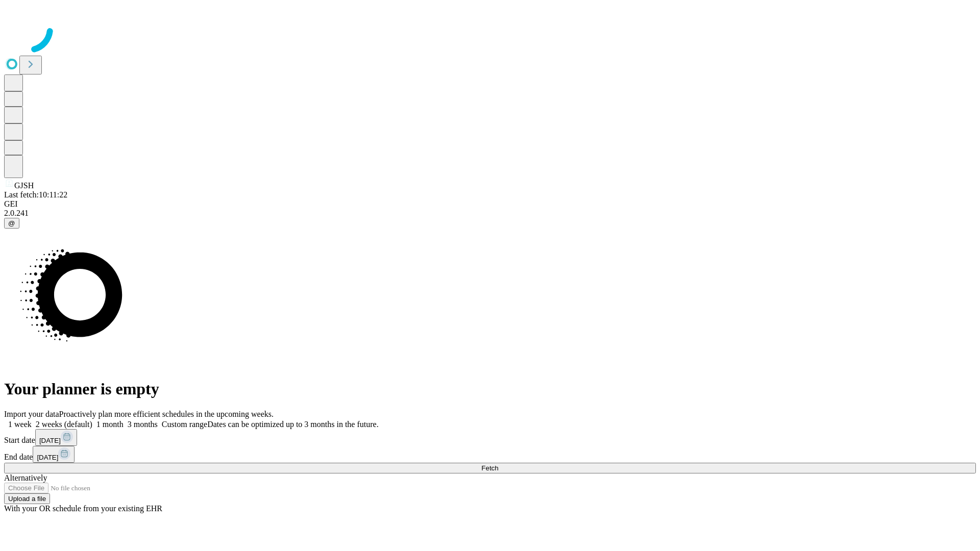 The height and width of the screenshot is (551, 980). I want to click on span: GJSH, so click(24, 185).